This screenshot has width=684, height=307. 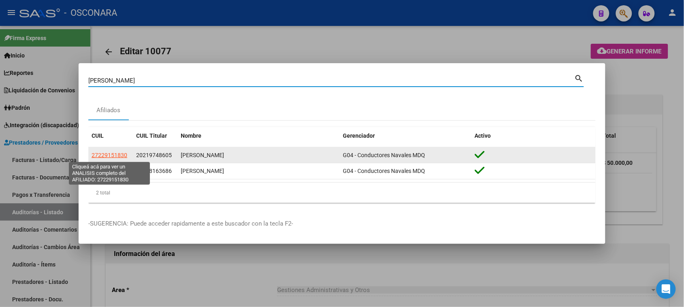 I want to click on div: Open Intercom Messenger, so click(x=666, y=289).